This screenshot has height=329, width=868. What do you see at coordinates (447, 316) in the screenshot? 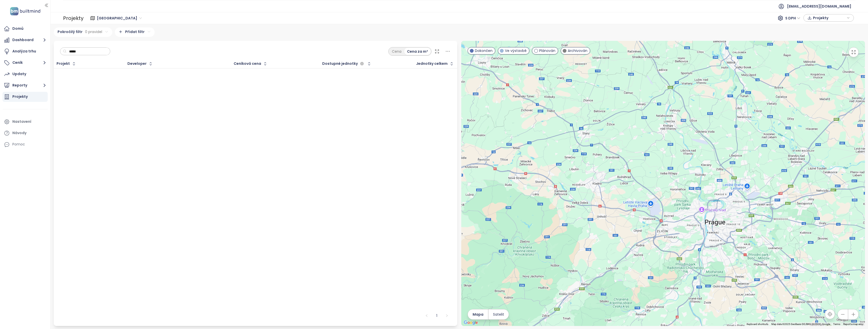
I see `li: Následující strana` at bounding box center [447, 316].